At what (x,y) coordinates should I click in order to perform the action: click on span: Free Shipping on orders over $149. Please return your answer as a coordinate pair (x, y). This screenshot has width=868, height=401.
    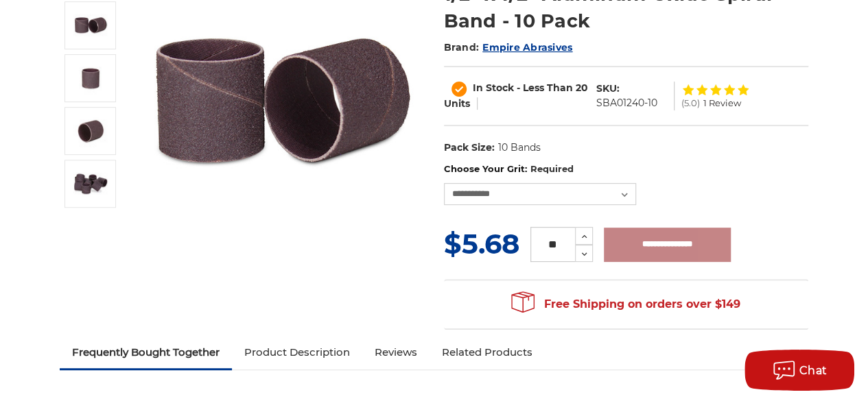
    Looking at the image, I should click on (626, 304).